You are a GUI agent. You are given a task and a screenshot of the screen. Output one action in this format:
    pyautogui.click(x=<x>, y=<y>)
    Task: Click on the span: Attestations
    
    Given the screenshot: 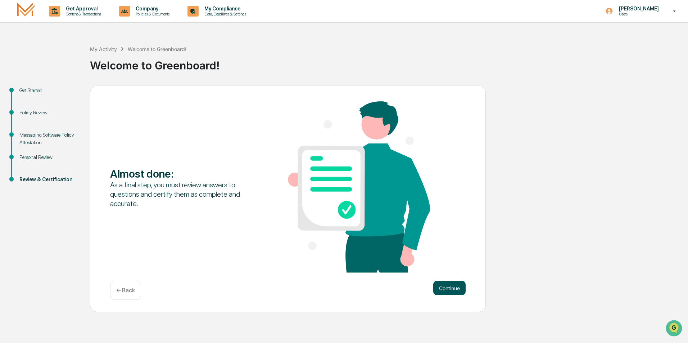 What is the action you would take?
    pyautogui.click(x=74, y=94)
    